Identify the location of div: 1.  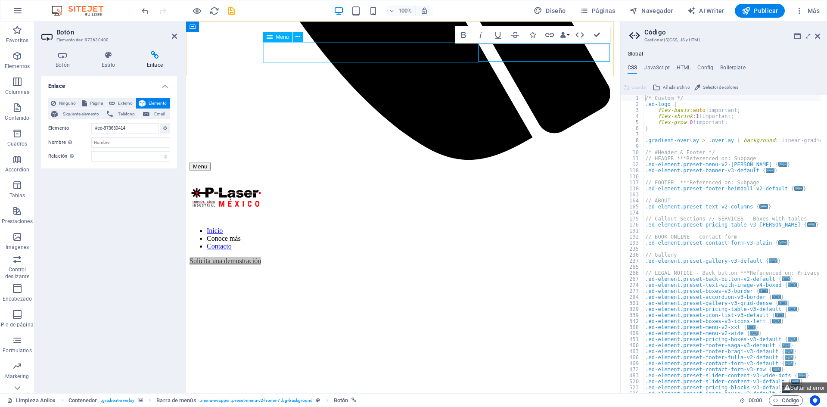
(633, 98).